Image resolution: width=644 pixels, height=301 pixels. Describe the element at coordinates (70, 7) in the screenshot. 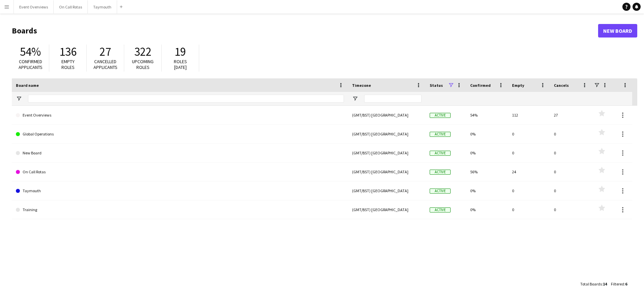

I see `button: On Call Rotas` at that location.